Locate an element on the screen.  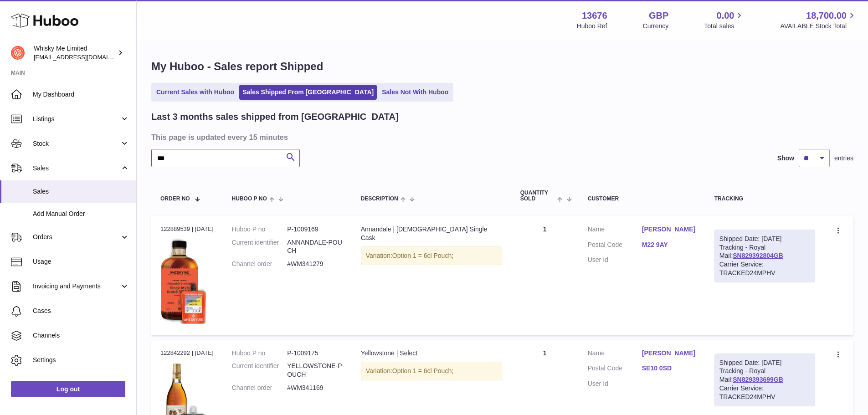
label: Show is located at coordinates (786, 158).